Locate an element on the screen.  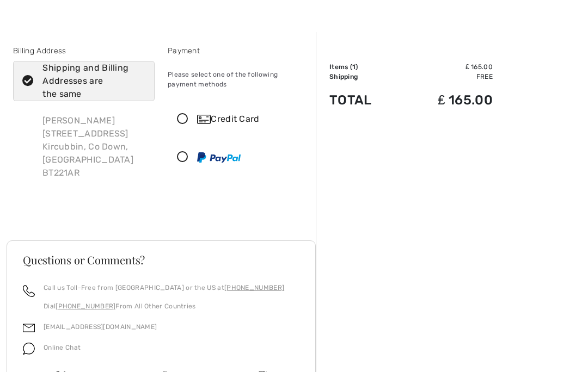
img: PayPal is located at coordinates (219, 157).